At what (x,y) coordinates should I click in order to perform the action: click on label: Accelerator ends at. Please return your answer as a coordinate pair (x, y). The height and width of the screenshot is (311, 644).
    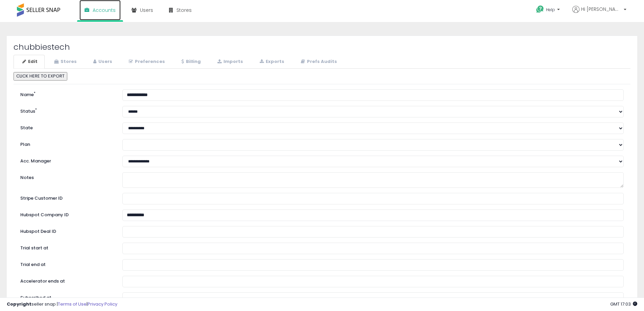
    Looking at the image, I should click on (66, 280).